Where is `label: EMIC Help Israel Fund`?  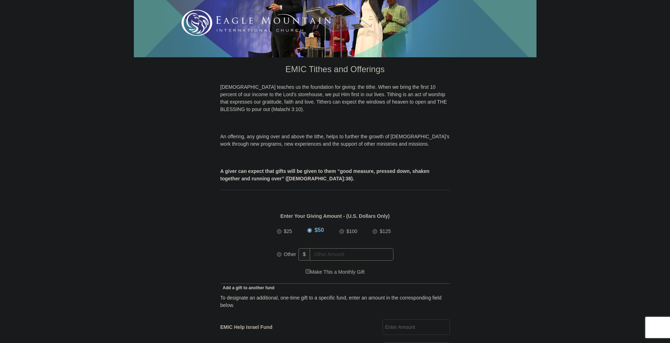 label: EMIC Help Israel Fund is located at coordinates (247, 327).